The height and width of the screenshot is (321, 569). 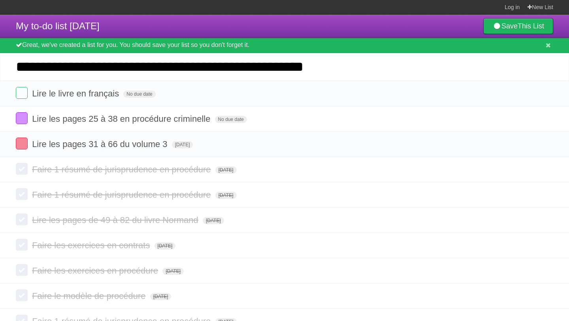 I want to click on span: Lire les pages 31 à 66 du volume 3, so click(x=100, y=144).